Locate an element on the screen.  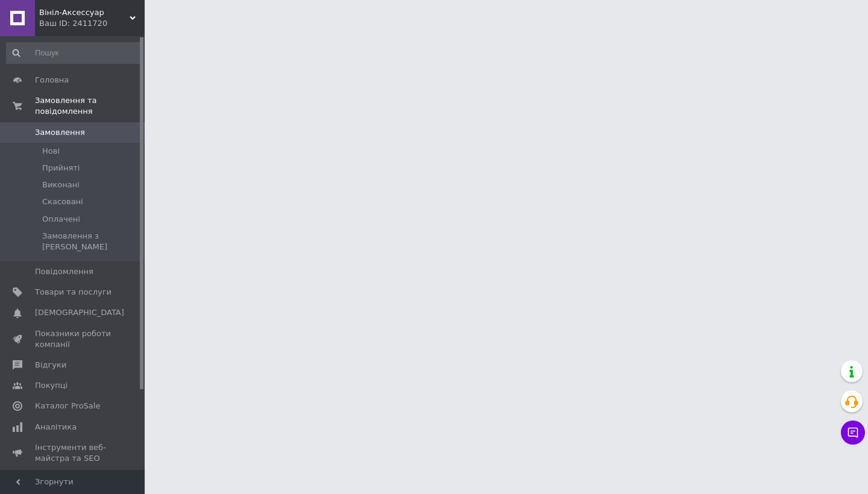
span: Прийняті is located at coordinates (61, 168).